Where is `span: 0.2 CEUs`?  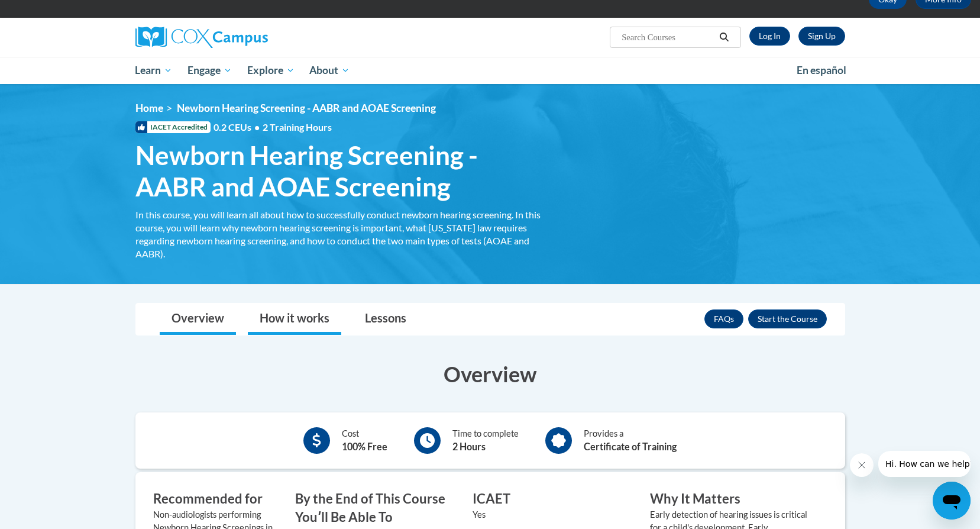
span: 0.2 CEUs is located at coordinates (273, 127).